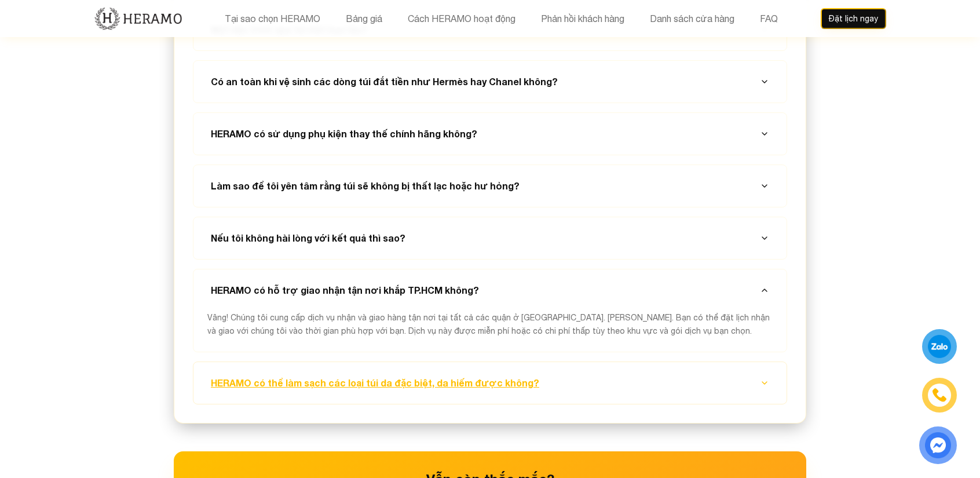 This screenshot has height=478, width=980. What do you see at coordinates (853, 19) in the screenshot?
I see `button: Đặt lịch ngay` at bounding box center [853, 19].